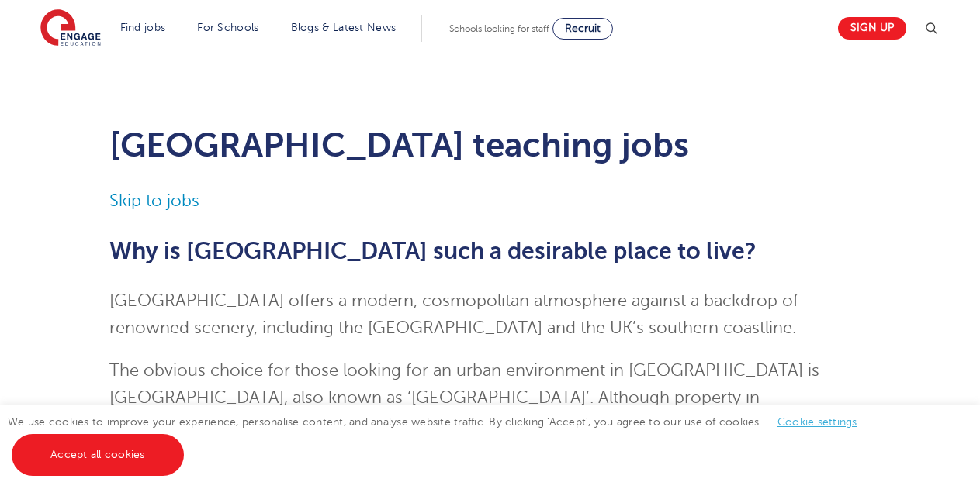  I want to click on a: Skip to jobs, so click(155, 200).